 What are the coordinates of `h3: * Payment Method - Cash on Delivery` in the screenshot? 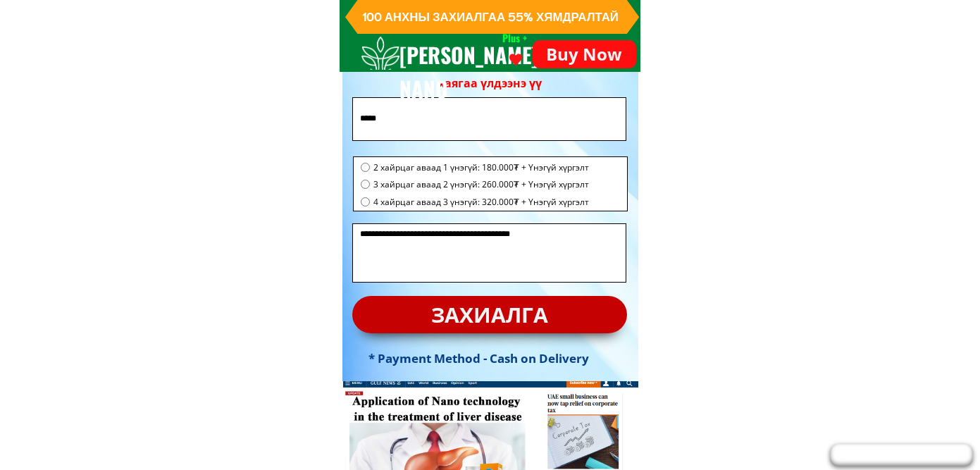 It's located at (490, 358).